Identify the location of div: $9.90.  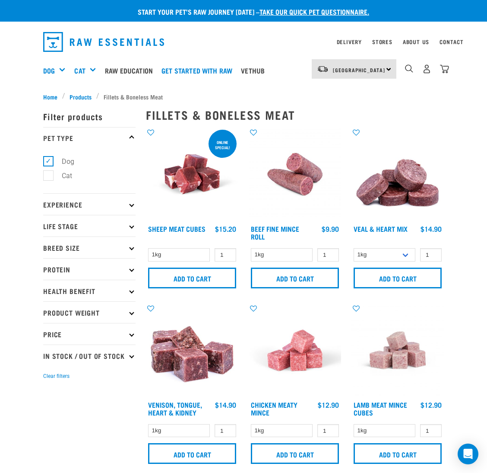
(331, 229).